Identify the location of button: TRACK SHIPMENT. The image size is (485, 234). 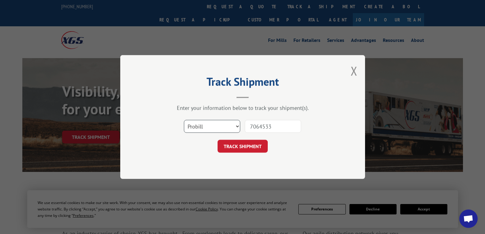
(243, 146).